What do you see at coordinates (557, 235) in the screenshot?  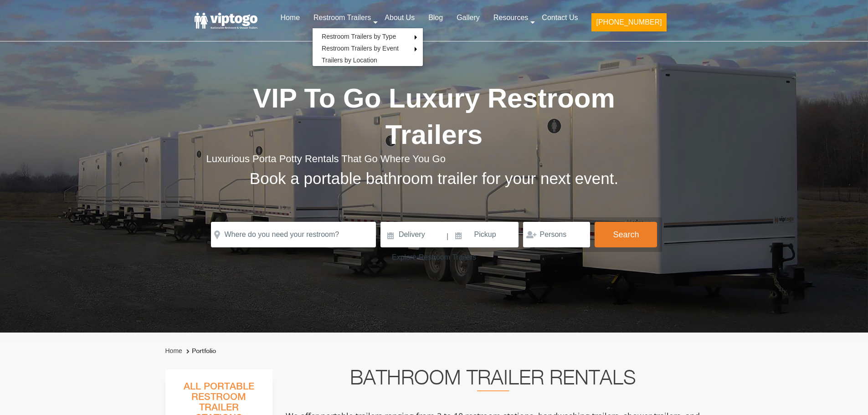 I see `input: Persons` at bounding box center [557, 235].